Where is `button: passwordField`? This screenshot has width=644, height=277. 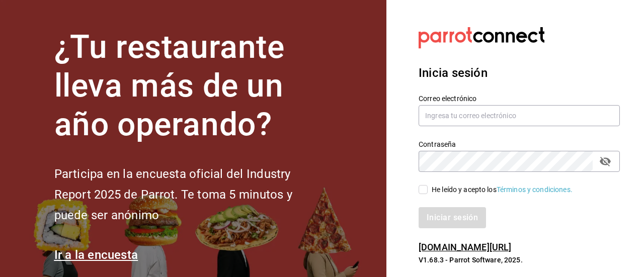
button: passwordField is located at coordinates (605, 162).